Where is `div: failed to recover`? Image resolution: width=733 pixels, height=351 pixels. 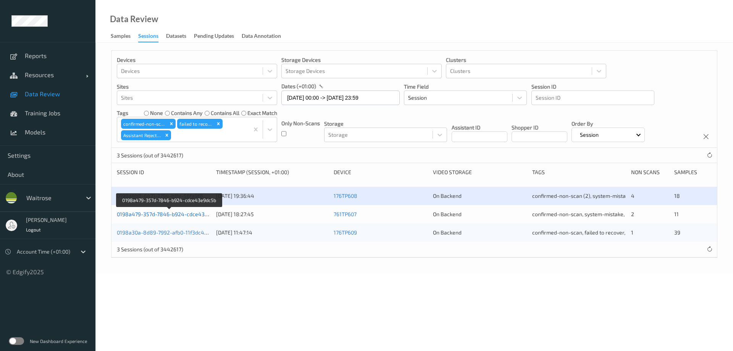
div: failed to recover is located at coordinates (196, 124).